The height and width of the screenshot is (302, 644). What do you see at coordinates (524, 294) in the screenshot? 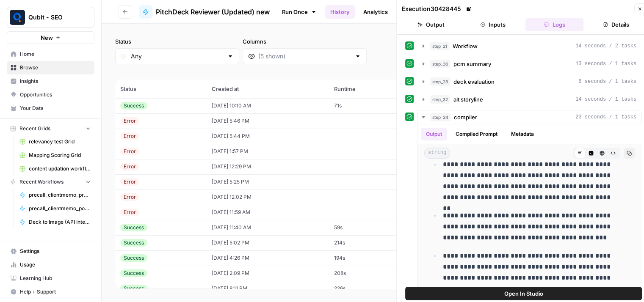
I see `span: Open In Studio` at bounding box center [524, 294].